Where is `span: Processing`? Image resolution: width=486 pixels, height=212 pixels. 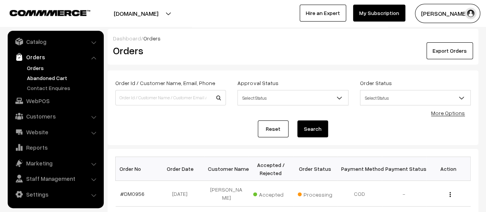
span: Processing is located at coordinates (317, 193).